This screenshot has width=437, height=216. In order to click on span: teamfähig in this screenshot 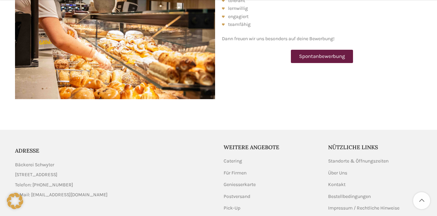, I will do `click(239, 25)`.